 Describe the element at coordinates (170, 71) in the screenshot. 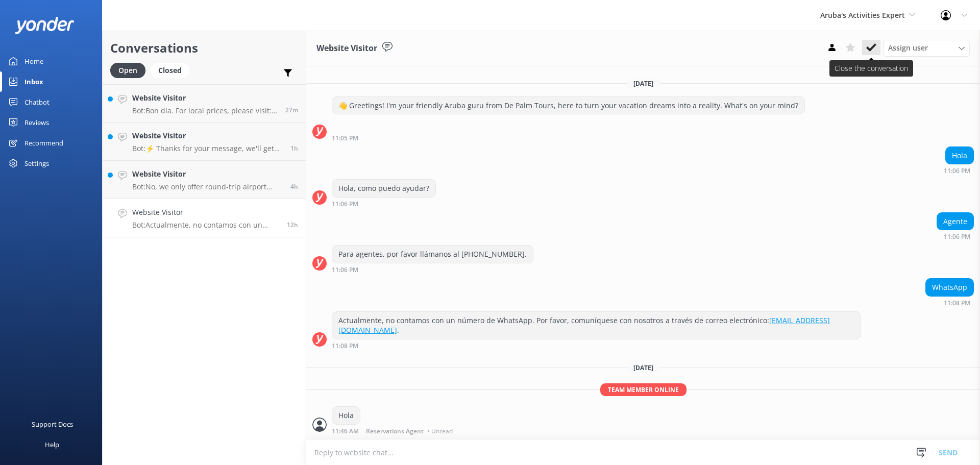

I see `div: Closed` at that location.